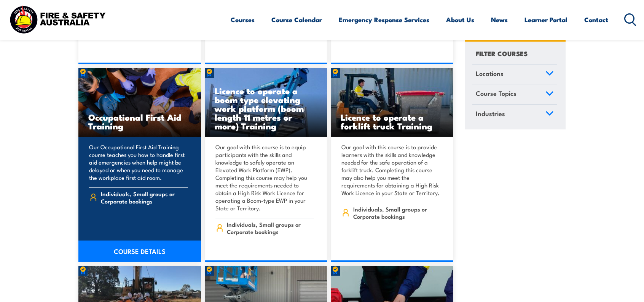 Image resolution: width=644 pixels, height=302 pixels. What do you see at coordinates (265, 177) in the screenshot?
I see `p: Our goal with this course is to equip participants with the skills and knowledge to safely operat...` at bounding box center [265, 177].